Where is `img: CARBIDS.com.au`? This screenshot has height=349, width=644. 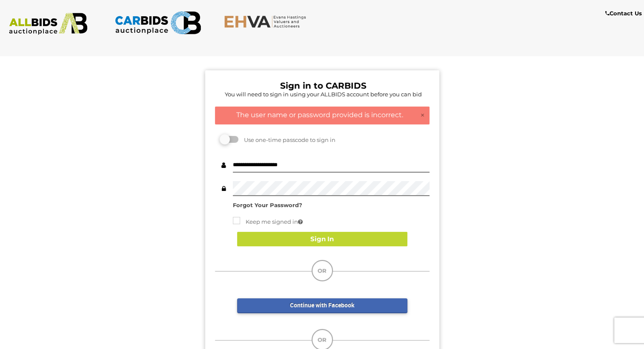 img: CARBIDS.com.au is located at coordinates (158, 23).